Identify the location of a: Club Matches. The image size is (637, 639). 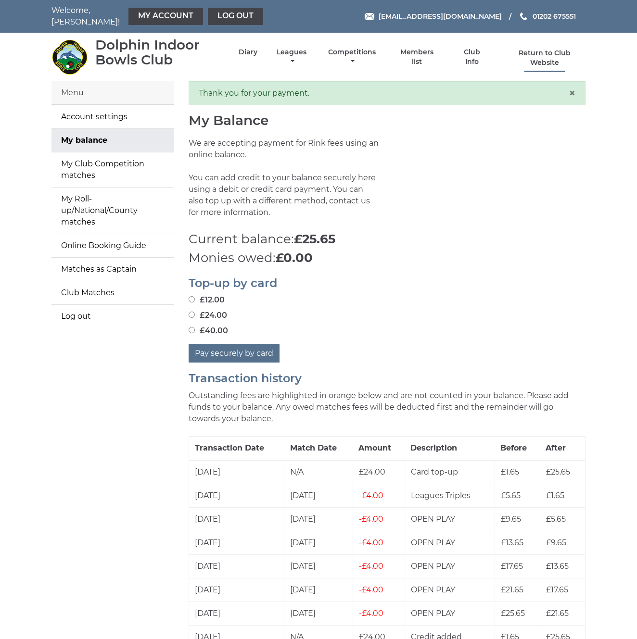
(113, 293).